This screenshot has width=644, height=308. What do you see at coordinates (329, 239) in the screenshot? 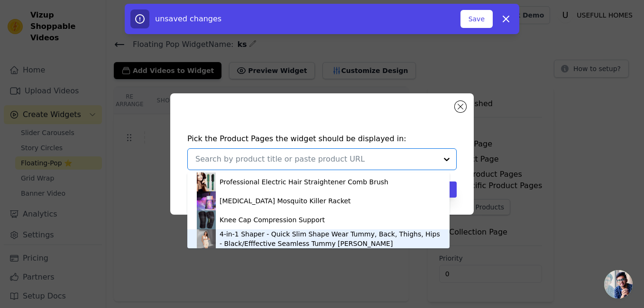
I see `div: 4-in-1 Shaper - Quick Slim Shape Wear Tummy, Back, Thighs, Hips - Black/Efffective Seamless Tummy...` at bounding box center [329, 239].